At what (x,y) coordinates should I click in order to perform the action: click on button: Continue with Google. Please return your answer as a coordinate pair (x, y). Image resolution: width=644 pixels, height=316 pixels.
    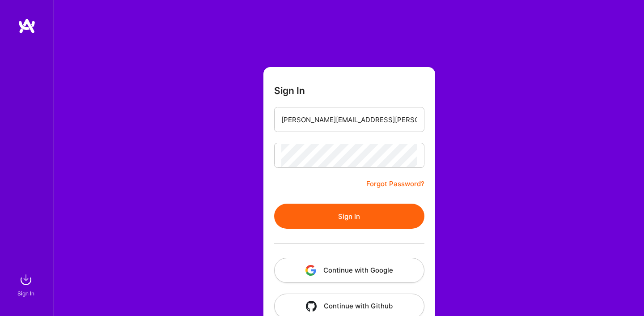
    Looking at the image, I should click on (349, 270).